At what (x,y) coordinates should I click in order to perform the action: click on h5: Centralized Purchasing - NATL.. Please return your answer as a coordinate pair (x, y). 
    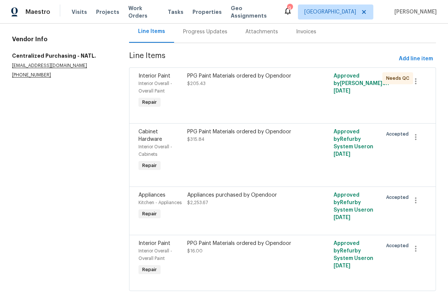
    Looking at the image, I should click on (61, 56).